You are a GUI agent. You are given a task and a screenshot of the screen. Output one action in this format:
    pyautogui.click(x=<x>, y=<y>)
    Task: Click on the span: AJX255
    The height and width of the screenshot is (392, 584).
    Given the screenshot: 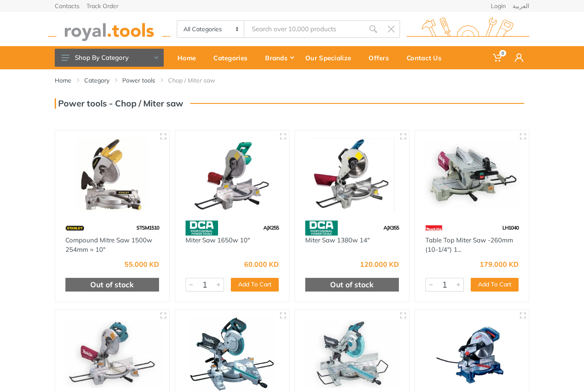 What is the action you would take?
    pyautogui.click(x=271, y=227)
    